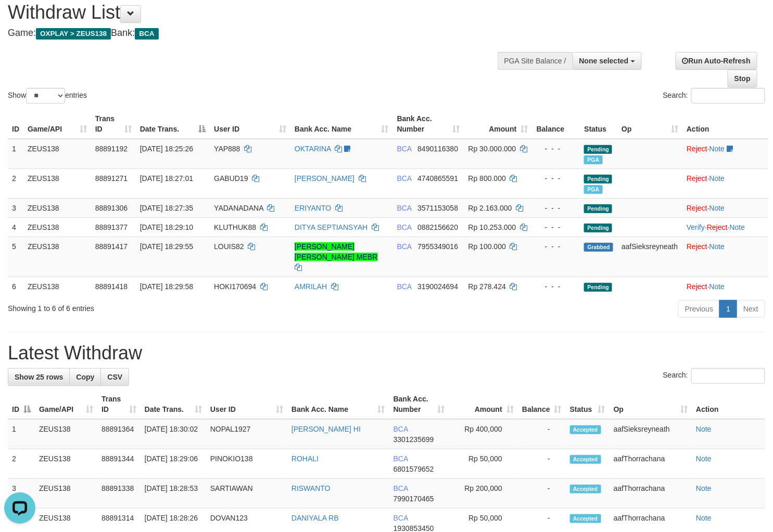  I want to click on div: Showing 1 to 6 of 6 entries, so click(161, 307).